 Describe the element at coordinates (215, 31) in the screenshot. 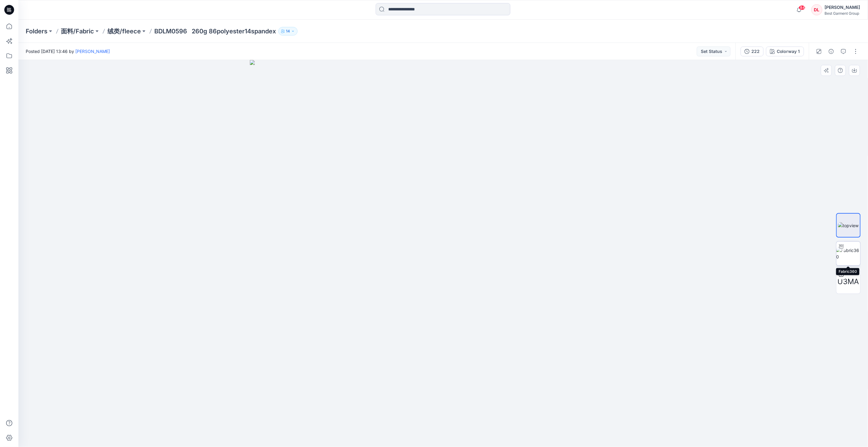

I see `p: BDLM0596 260g 86polyester14spandex` at that location.